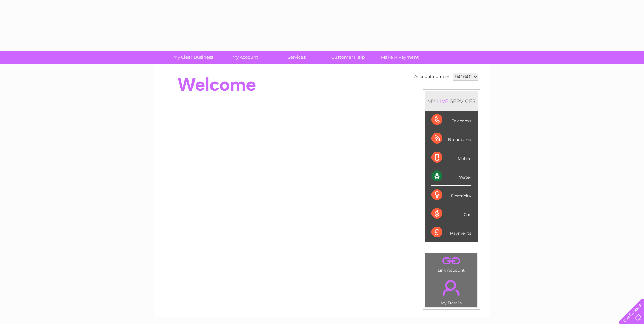 Image resolution: width=644 pixels, height=324 pixels. I want to click on div: MY SERVICES, so click(451, 101).